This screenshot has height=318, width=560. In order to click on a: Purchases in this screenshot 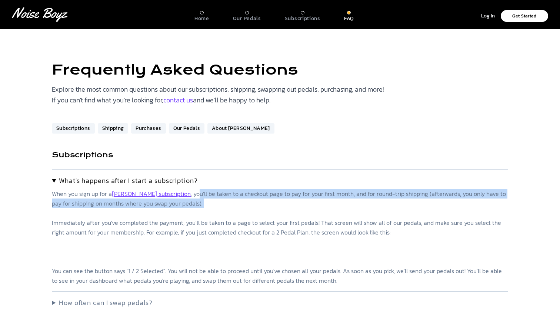, I will do `click(148, 128)`.